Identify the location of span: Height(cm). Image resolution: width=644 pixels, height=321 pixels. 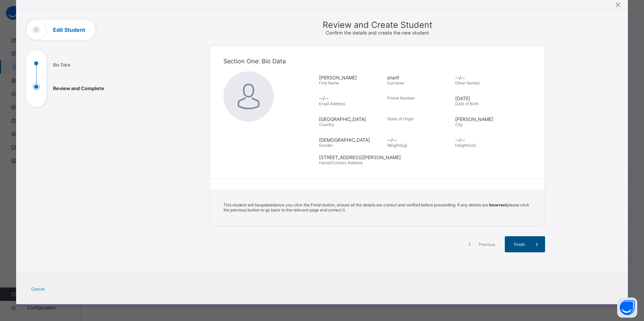
(465, 145).